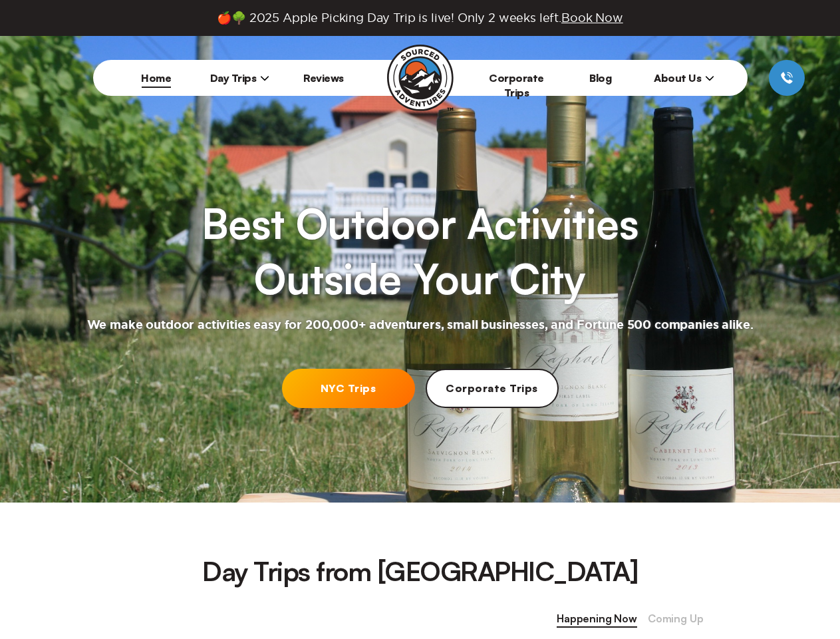 The height and width of the screenshot is (639, 840). I want to click on a: Reviews, so click(323, 77).